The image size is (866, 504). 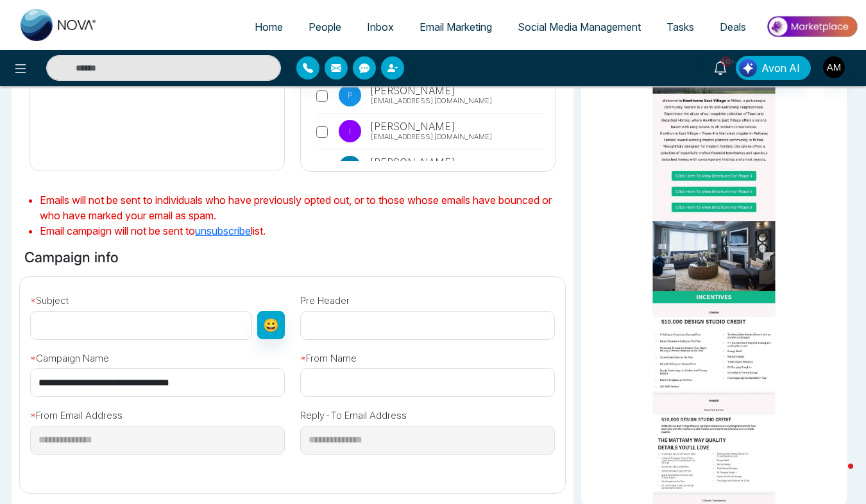 I want to click on img: Market-place.gif, so click(x=811, y=26).